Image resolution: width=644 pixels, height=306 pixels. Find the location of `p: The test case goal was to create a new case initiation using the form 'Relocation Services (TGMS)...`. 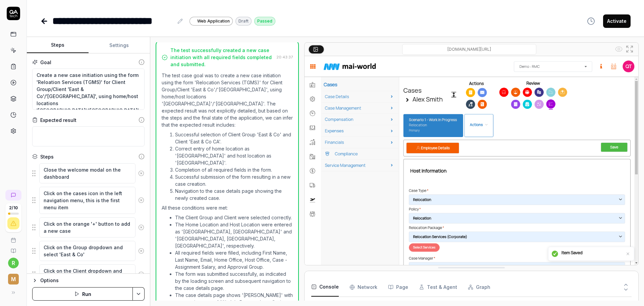

p: The test case goal was to create a new case initiation using the form 'Relocation Services (TGMS)... is located at coordinates (227, 100).